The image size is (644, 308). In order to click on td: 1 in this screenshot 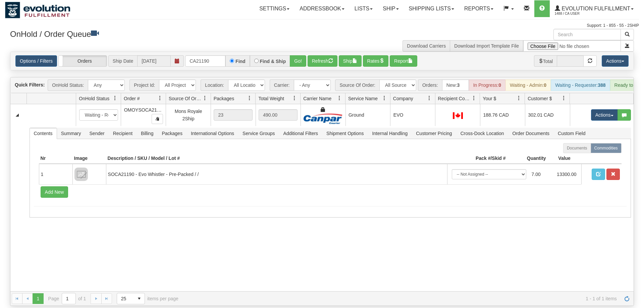, I will do `click(56, 174)`.